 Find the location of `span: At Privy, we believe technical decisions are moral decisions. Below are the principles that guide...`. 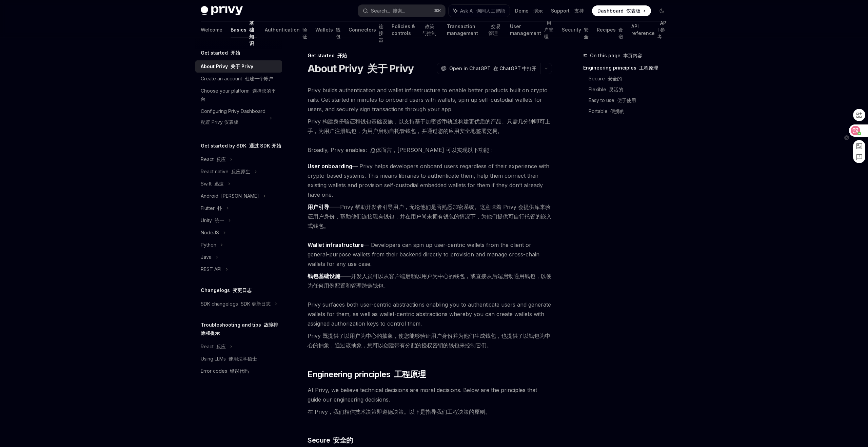

span: At Privy, we believe technical decisions are moral decisions. Below are the principles that guide... is located at coordinates (430, 402).